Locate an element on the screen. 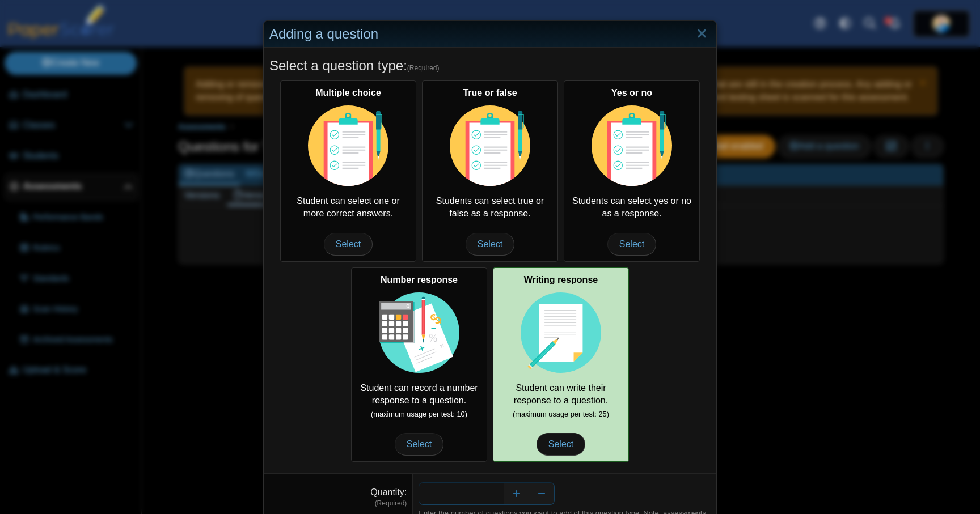 This screenshot has height=514, width=980. div: Student can select one or more correct answers. is located at coordinates (349, 171).